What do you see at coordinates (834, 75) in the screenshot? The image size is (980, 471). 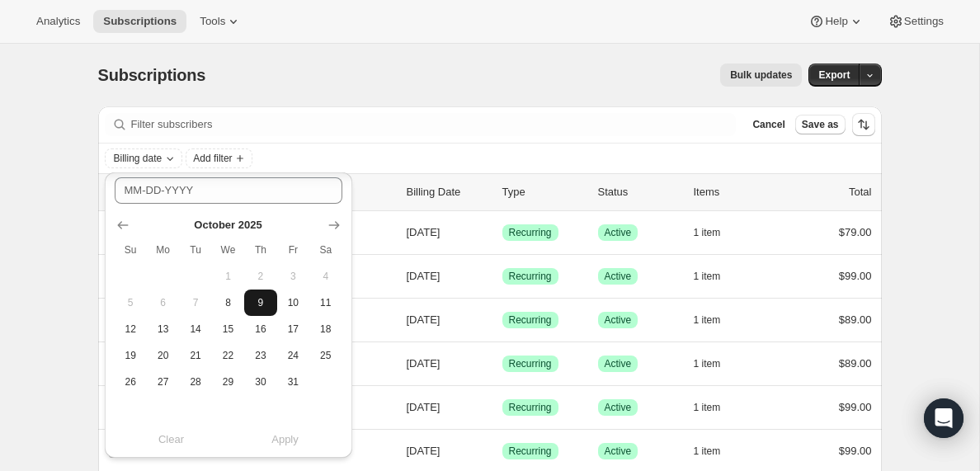 I see `span: Export` at bounding box center [834, 75].